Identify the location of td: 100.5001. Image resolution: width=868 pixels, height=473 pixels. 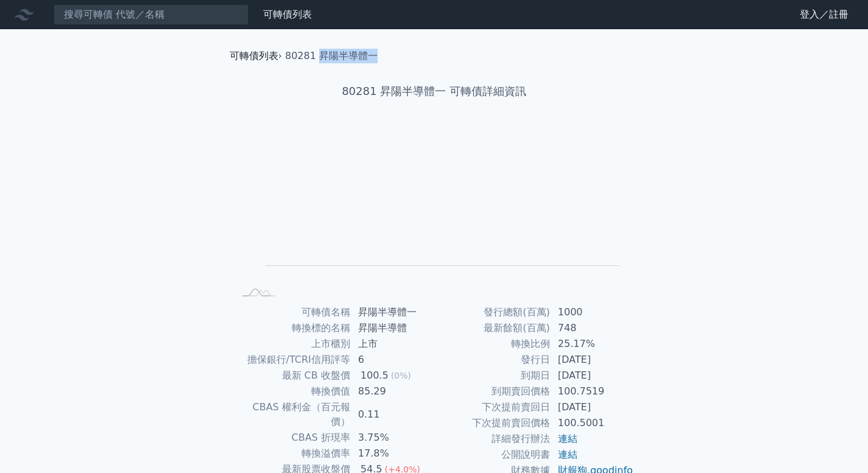
(592, 423).